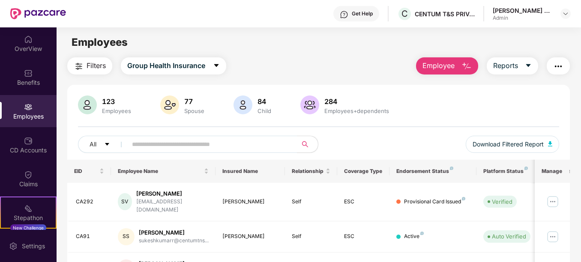 This screenshot has width=581, height=262. Describe the element at coordinates (90, 237) in the screenshot. I see `div: CA91` at that location.